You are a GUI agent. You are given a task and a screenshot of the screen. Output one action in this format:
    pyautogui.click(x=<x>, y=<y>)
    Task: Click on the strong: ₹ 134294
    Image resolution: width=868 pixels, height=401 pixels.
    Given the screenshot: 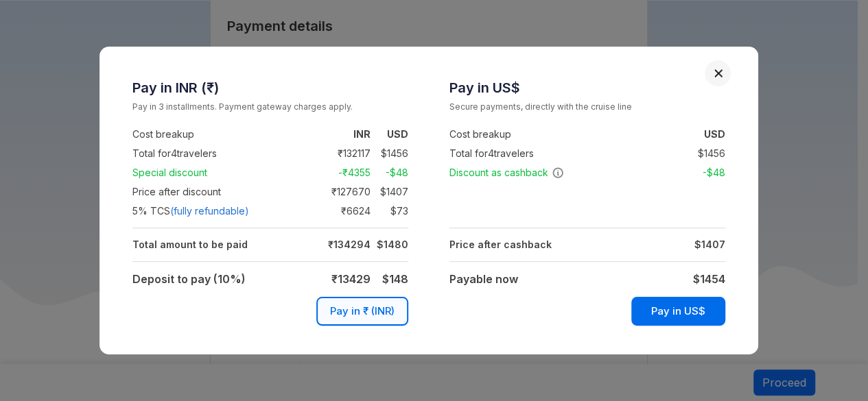 What is the action you would take?
    pyautogui.click(x=349, y=244)
    